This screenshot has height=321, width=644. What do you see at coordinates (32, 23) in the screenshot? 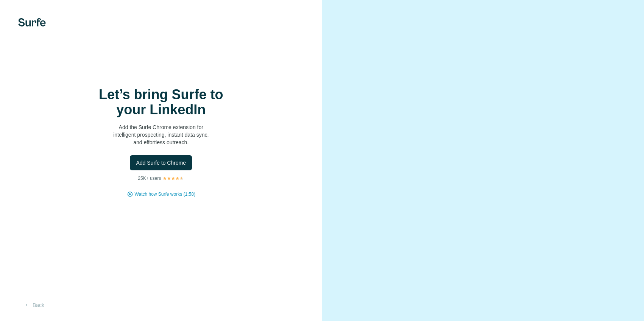
I see `img: Surfe's logo` at bounding box center [32, 23].